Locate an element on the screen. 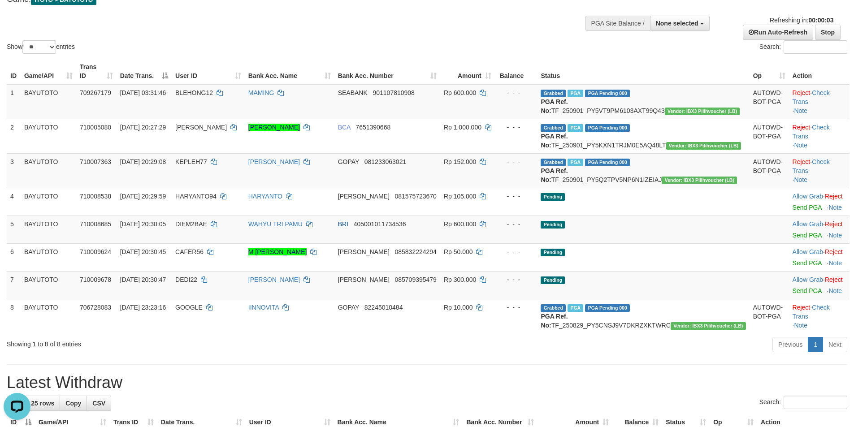 This screenshot has height=427, width=854. span: Copy 405001011734536 to clipboard is located at coordinates (380, 224).